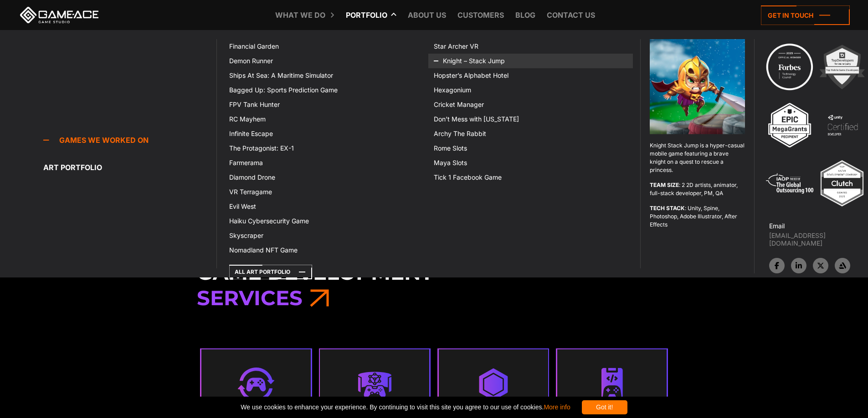 This screenshot has width=868, height=418. What do you see at coordinates (326, 236) in the screenshot?
I see `a: Skyscraper` at bounding box center [326, 236].